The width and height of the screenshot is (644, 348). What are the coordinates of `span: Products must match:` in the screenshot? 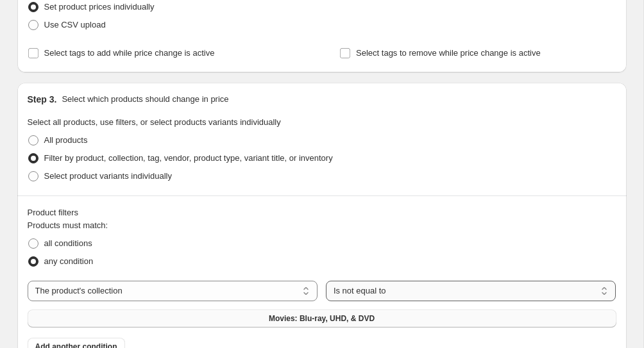 It's located at (68, 225).